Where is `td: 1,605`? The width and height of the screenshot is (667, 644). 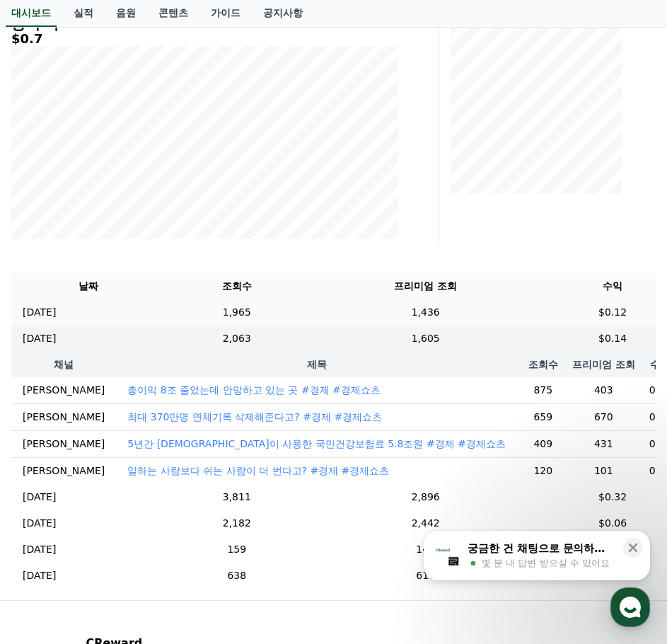 td: 1,605 is located at coordinates (426, 338).